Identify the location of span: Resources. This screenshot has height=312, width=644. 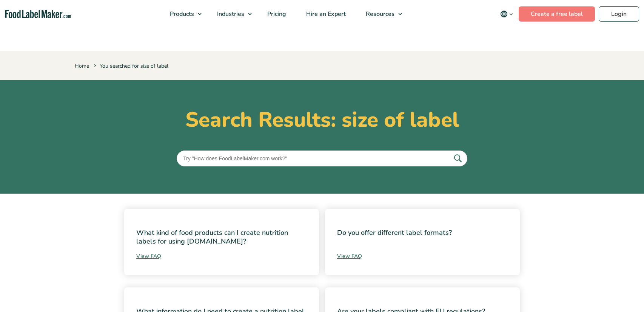
(380, 14).